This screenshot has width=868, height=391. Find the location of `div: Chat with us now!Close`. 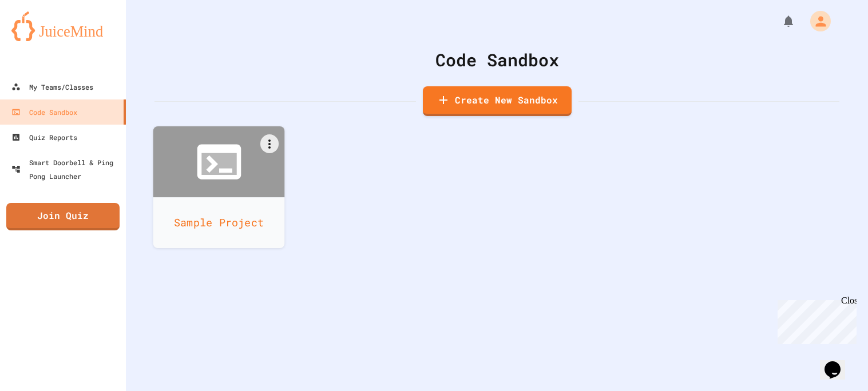

div: Chat with us now!Close is located at coordinates (41, 39).